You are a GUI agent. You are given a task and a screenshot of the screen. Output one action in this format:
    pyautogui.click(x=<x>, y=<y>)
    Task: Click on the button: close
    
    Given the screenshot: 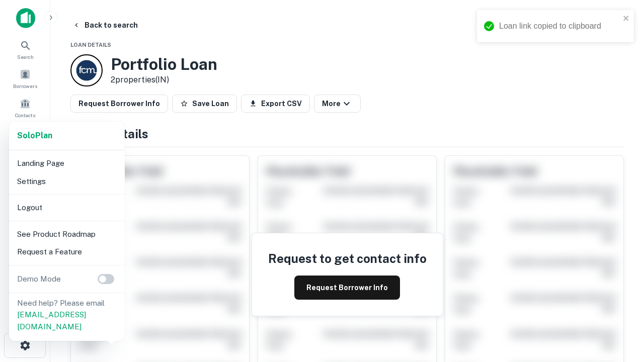 What is the action you would take?
    pyautogui.click(x=626, y=19)
    